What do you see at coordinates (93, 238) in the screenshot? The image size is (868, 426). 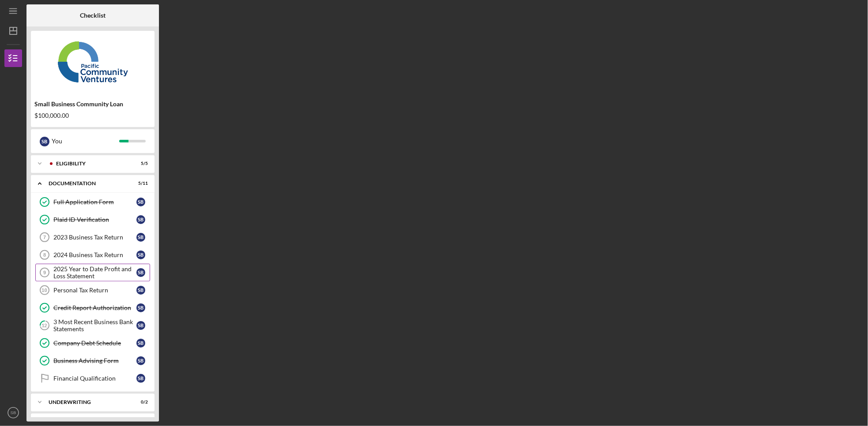 I see `a: 72023 Business Tax ReturnSB` at bounding box center [93, 238].